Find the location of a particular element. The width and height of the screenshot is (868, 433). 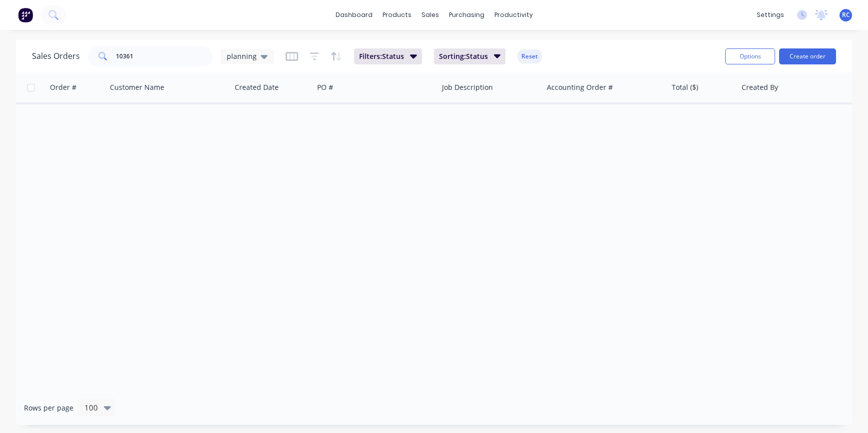

div: Order # is located at coordinates (63, 87).